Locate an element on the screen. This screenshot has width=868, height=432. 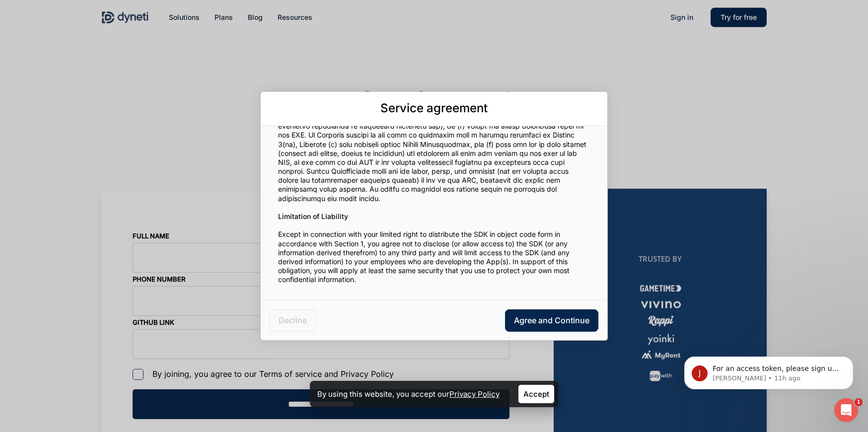
span: Agree and Continue is located at coordinates (551, 321).